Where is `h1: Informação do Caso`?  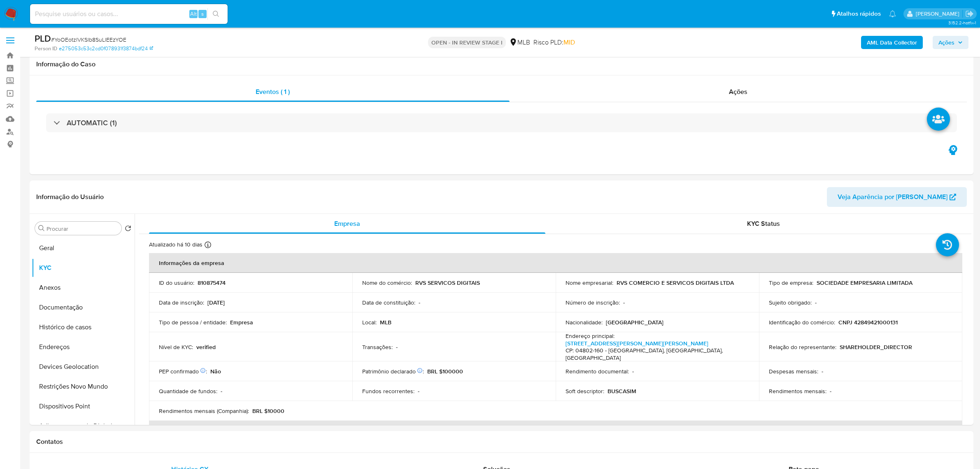 h1: Informação do Caso is located at coordinates (501, 64).